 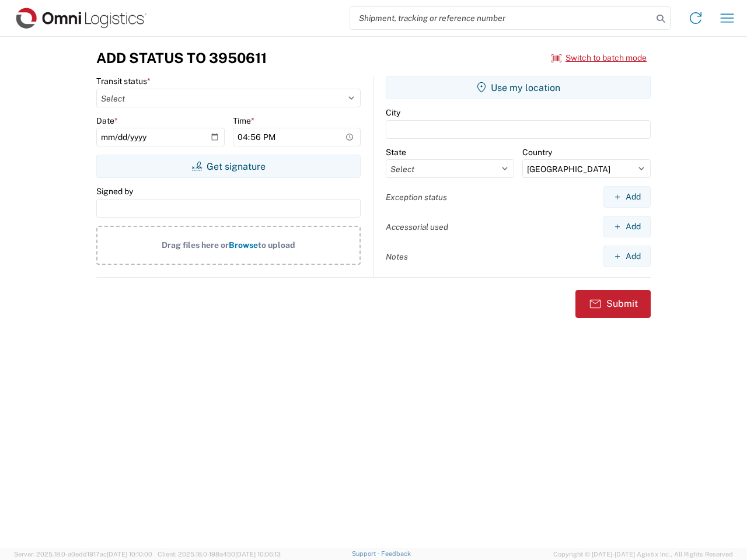 I want to click on button: Submit, so click(x=613, y=304).